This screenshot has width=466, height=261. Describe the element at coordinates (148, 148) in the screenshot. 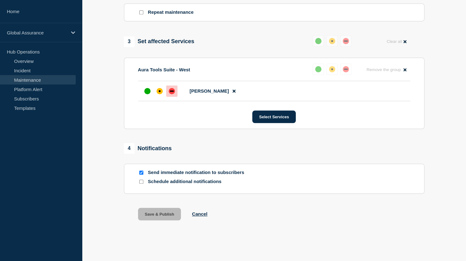

I see `div: Notifications` at that location.